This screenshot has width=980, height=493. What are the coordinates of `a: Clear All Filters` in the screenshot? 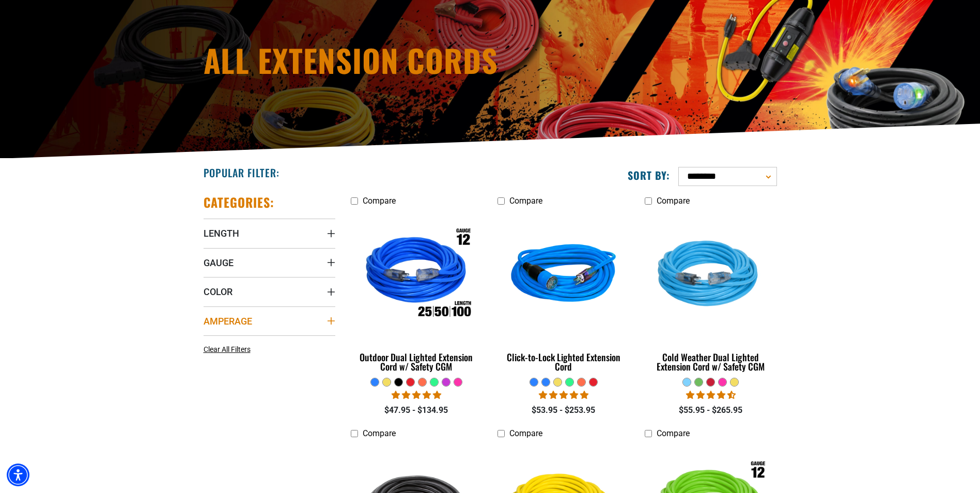 It's located at (229, 349).